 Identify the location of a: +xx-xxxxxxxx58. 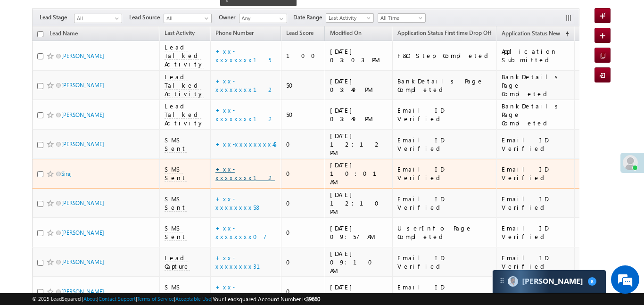
(239, 203).